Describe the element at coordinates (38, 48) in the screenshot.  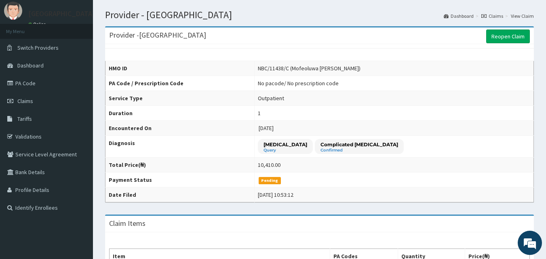
I see `span: Switch Providers` at that location.